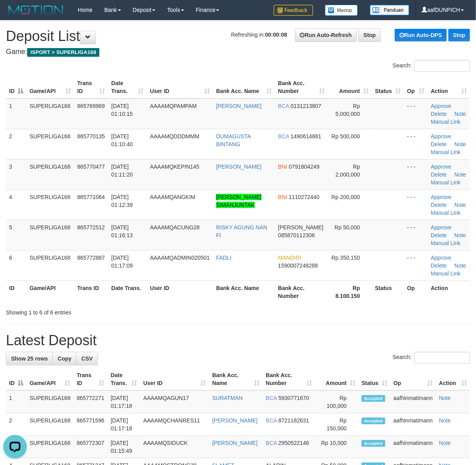  What do you see at coordinates (346, 197) in the screenshot?
I see `span: Rp 200,000` at bounding box center [346, 197].